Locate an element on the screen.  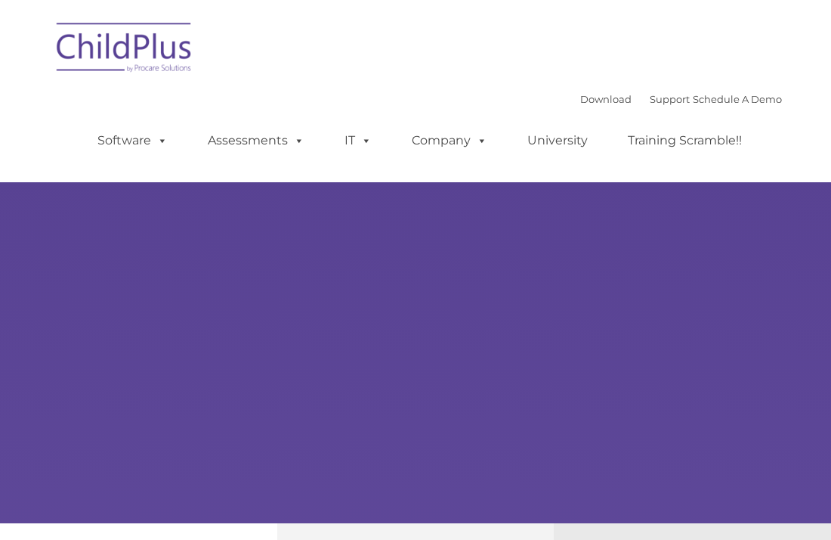
a: Training Scramble!! is located at coordinates (685, 141).